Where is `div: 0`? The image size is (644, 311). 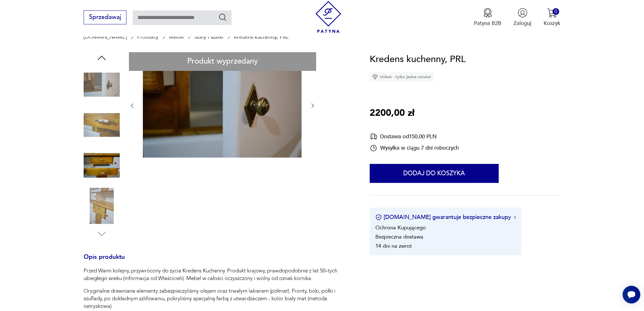
div: 0 is located at coordinates (556, 11).